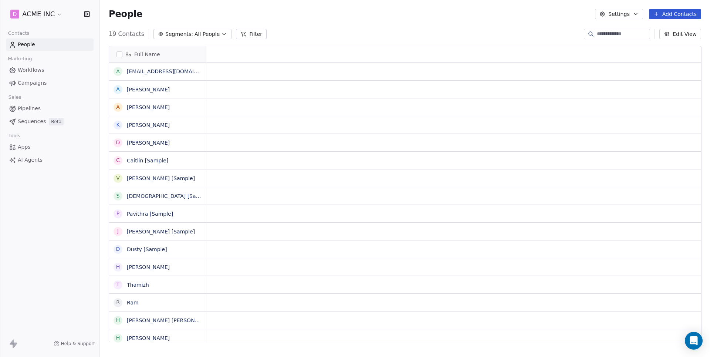 The height and width of the screenshot is (357, 710). Describe the element at coordinates (179, 34) in the screenshot. I see `span: Segments:` at that location.